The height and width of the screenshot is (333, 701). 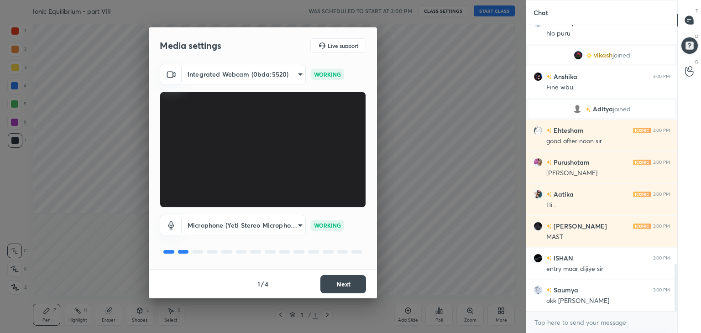 I want to click on img: 3165eaadc29e4ac98a7de2dd90d2da15.jpg, so click(x=538, y=163).